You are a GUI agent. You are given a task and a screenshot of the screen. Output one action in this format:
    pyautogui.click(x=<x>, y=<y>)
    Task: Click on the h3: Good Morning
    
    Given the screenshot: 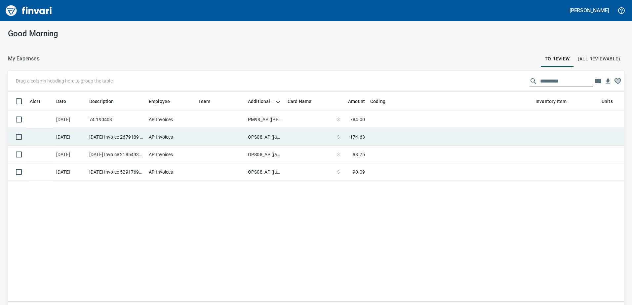 What is the action you would take?
    pyautogui.click(x=105, y=34)
    